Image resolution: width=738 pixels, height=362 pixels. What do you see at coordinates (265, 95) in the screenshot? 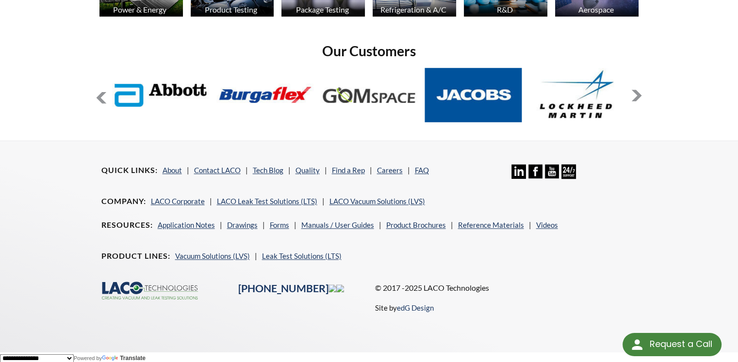
I see `img: Burgaflex.jpg` at bounding box center [265, 95].